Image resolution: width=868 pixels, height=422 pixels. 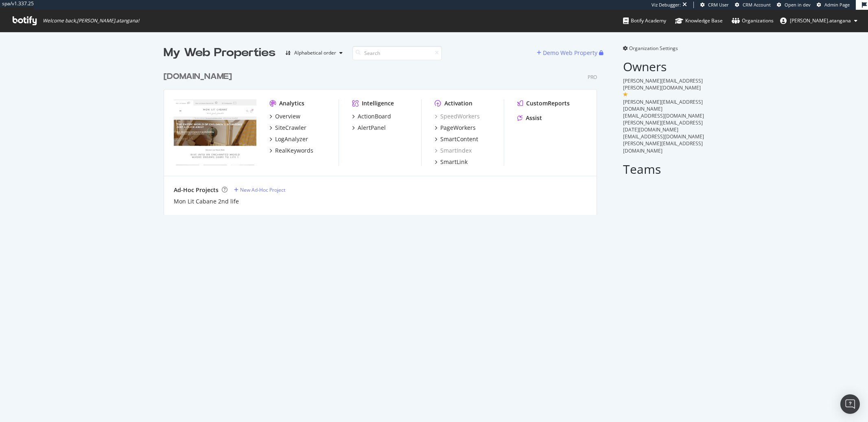 I want to click on div: ActionBoard, so click(x=374, y=117).